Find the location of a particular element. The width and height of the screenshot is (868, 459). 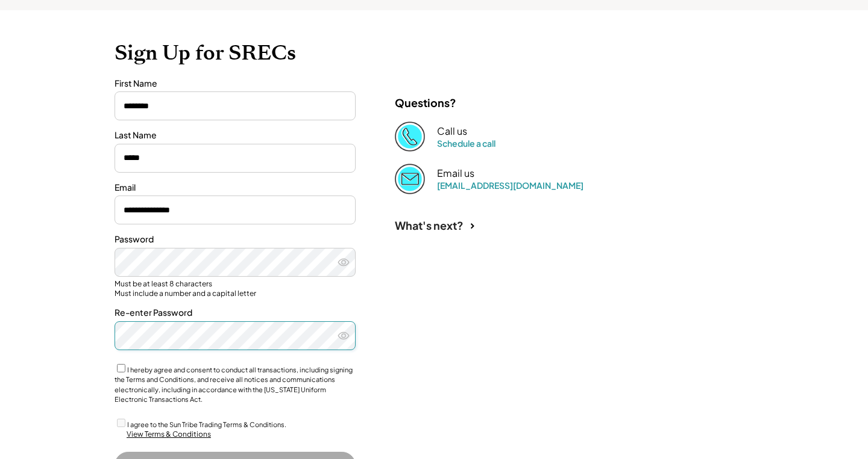

div: Must be at least 8 characters Must include a number and a capital letter is located at coordinates (235, 288).